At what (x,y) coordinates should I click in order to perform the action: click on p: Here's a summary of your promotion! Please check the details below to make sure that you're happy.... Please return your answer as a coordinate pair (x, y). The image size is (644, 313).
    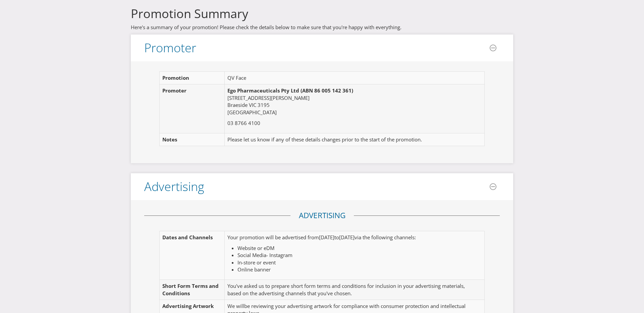
    Looking at the image, I should click on (322, 27).